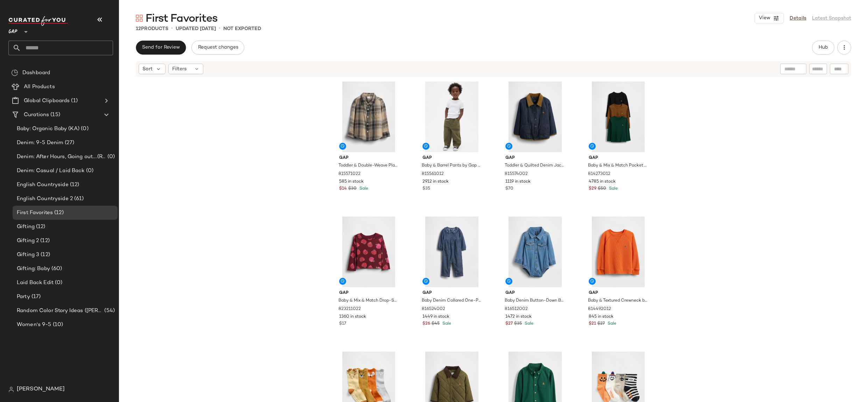 The image size is (868, 402). Describe the element at coordinates (798, 18) in the screenshot. I see `a: Details` at that location.